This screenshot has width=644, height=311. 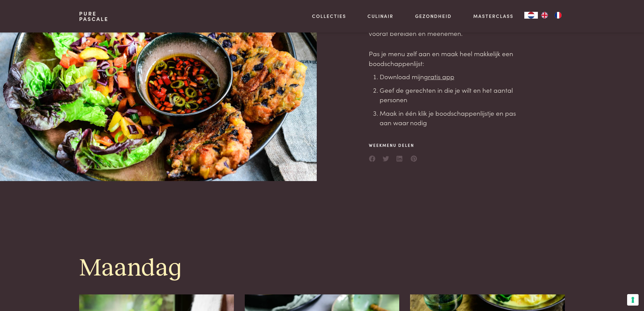 I want to click on h1: Maandag, so click(x=322, y=269).